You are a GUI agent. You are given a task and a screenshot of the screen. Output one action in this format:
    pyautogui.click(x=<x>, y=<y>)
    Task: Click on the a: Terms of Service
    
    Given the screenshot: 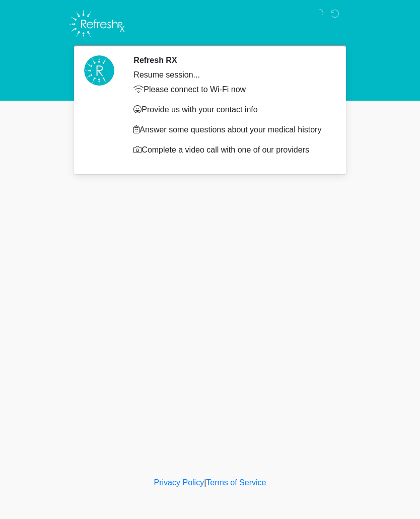 What is the action you would take?
    pyautogui.click(x=236, y=482)
    